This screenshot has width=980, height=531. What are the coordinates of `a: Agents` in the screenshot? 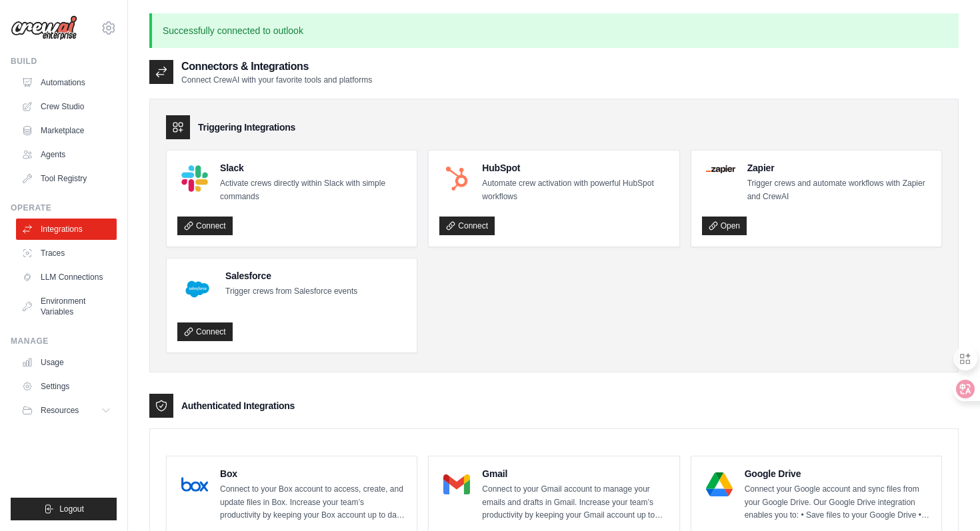 It's located at (66, 155).